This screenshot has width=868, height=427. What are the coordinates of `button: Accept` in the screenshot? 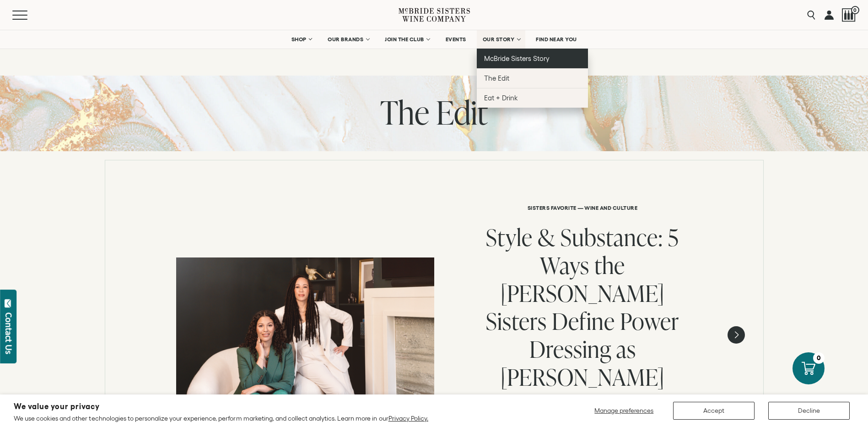 It's located at (714, 410).